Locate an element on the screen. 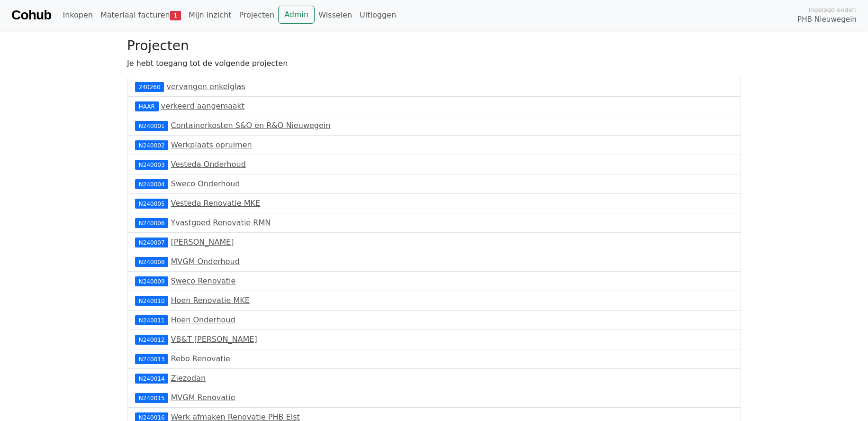 Image resolution: width=868 pixels, height=421 pixels. a: Containerkosten S&O en R&O Nieuwegein is located at coordinates (250, 125).